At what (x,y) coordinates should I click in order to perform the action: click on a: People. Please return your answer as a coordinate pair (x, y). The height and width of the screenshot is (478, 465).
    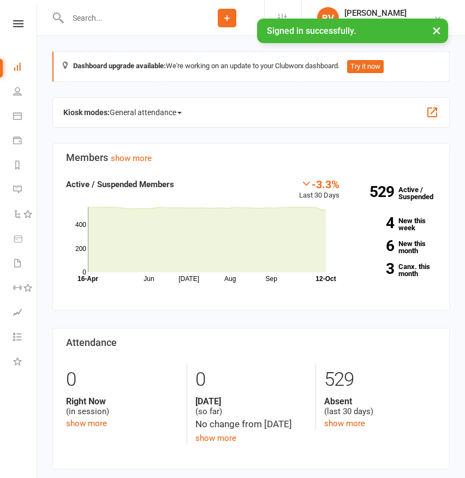
    Looking at the image, I should click on (25, 92).